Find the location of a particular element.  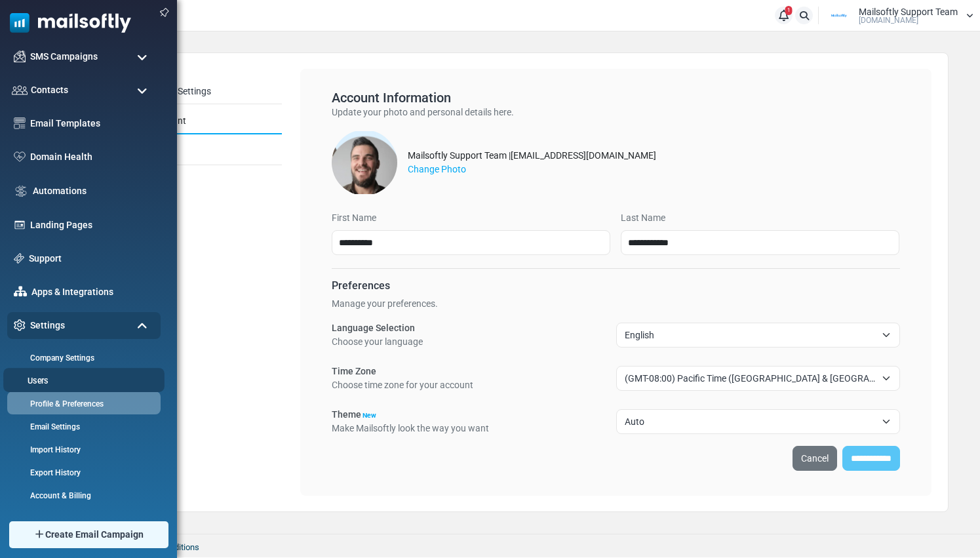

a: Security is located at coordinates (196, 152).